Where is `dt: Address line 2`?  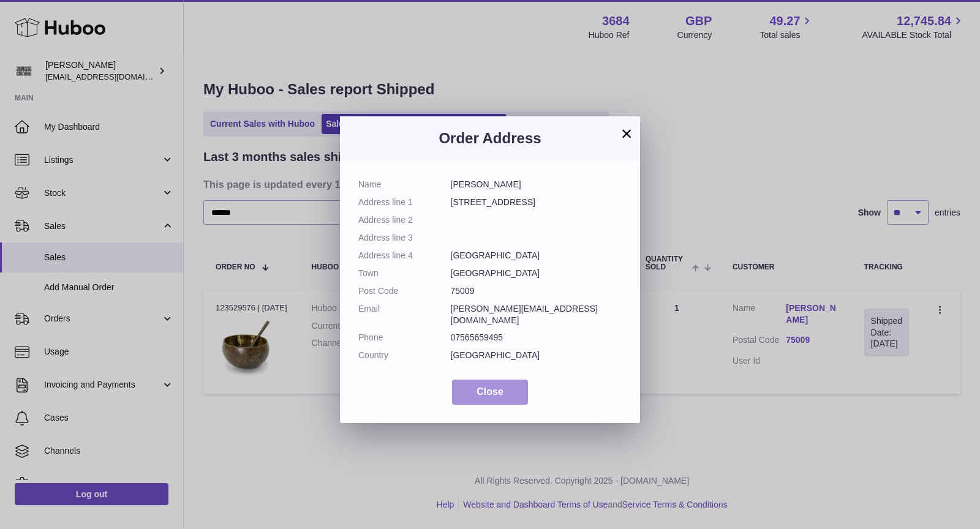 dt: Address line 2 is located at coordinates (405, 220).